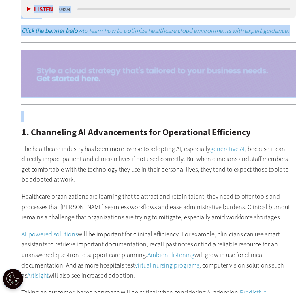  What do you see at coordinates (227, 149) in the screenshot?
I see `a: generative AI` at bounding box center [227, 149].